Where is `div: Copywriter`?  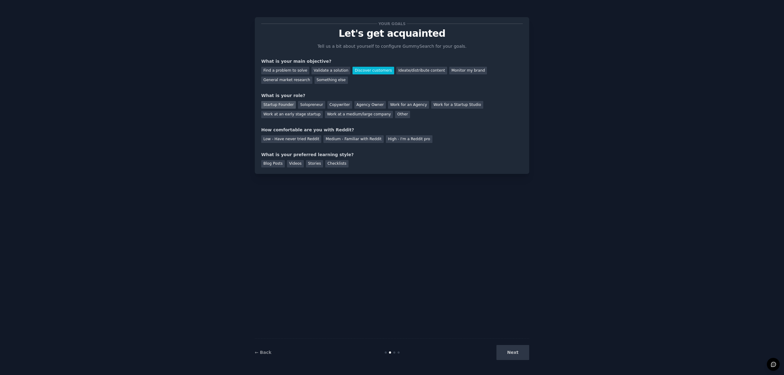 div: Copywriter is located at coordinates (340, 105).